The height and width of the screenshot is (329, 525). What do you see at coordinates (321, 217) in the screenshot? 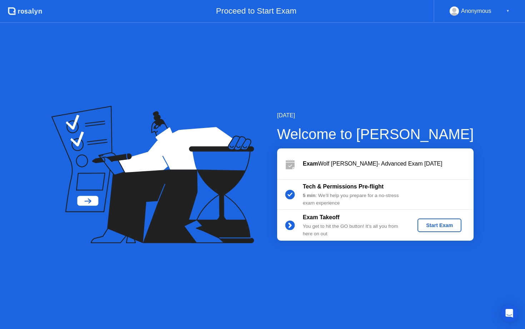
I see `b: Exam Takeoff` at bounding box center [321, 217].